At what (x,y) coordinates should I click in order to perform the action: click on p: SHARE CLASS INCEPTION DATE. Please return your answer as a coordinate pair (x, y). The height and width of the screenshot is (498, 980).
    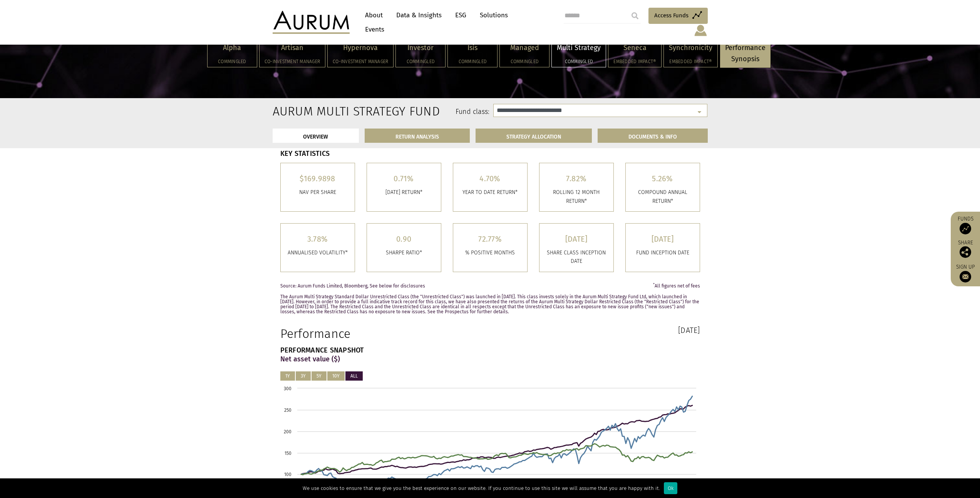
    Looking at the image, I should click on (577, 257).